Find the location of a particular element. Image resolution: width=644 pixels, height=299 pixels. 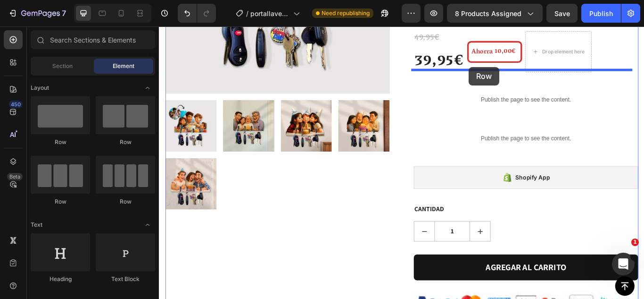

button: Publish is located at coordinates (601, 13).